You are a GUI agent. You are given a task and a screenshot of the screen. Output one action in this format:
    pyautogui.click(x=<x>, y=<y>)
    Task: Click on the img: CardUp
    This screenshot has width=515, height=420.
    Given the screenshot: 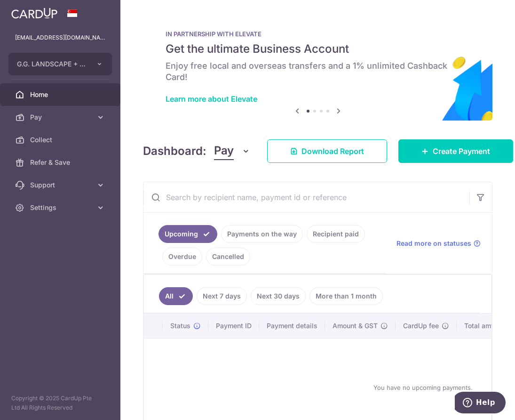 What is the action you would take?
    pyautogui.click(x=35, y=13)
    